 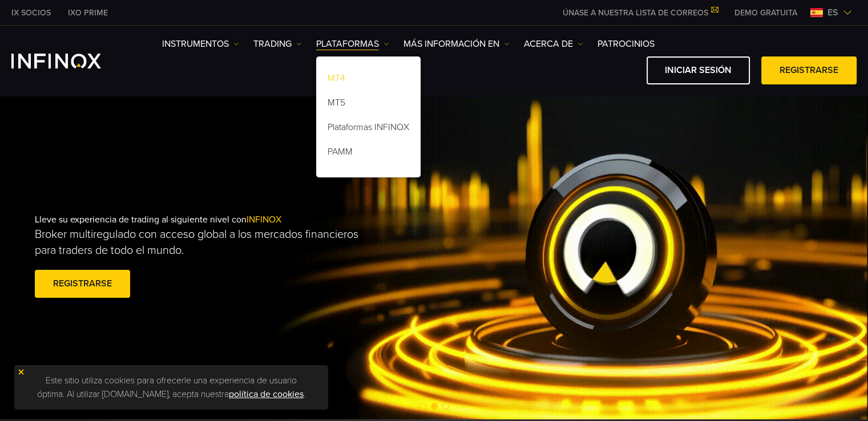 What do you see at coordinates (368, 129) in the screenshot?
I see `a: Plataformas INFINOX` at bounding box center [368, 129].